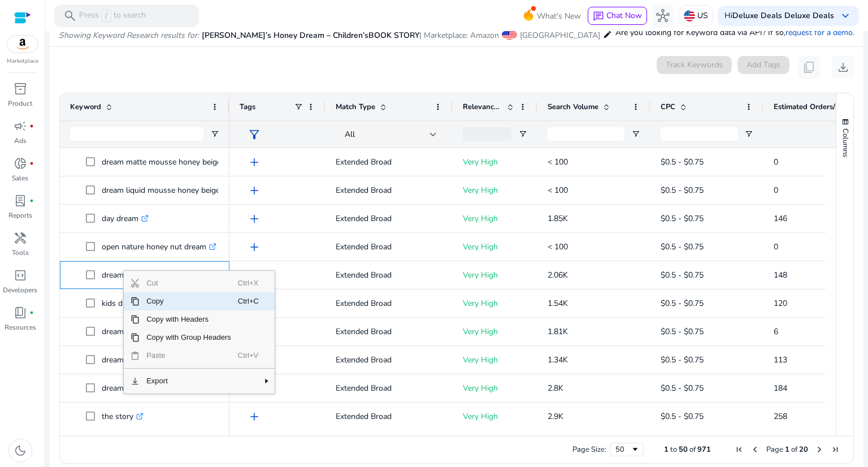 Image resolution: width=868 pixels, height=467 pixels. Describe the element at coordinates (189, 283) in the screenshot. I see `span: Cut` at that location.